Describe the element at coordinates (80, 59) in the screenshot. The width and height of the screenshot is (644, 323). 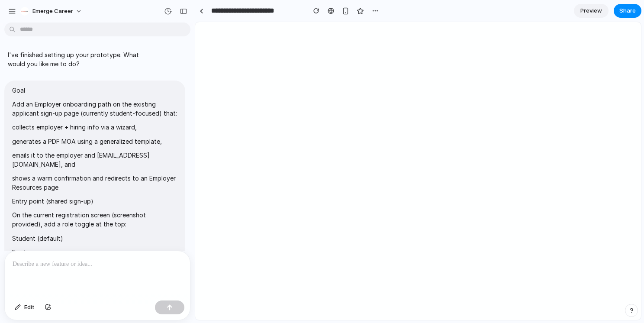
I see `p: I've finished setting up your prototype. What would you like me to do?` at that location.